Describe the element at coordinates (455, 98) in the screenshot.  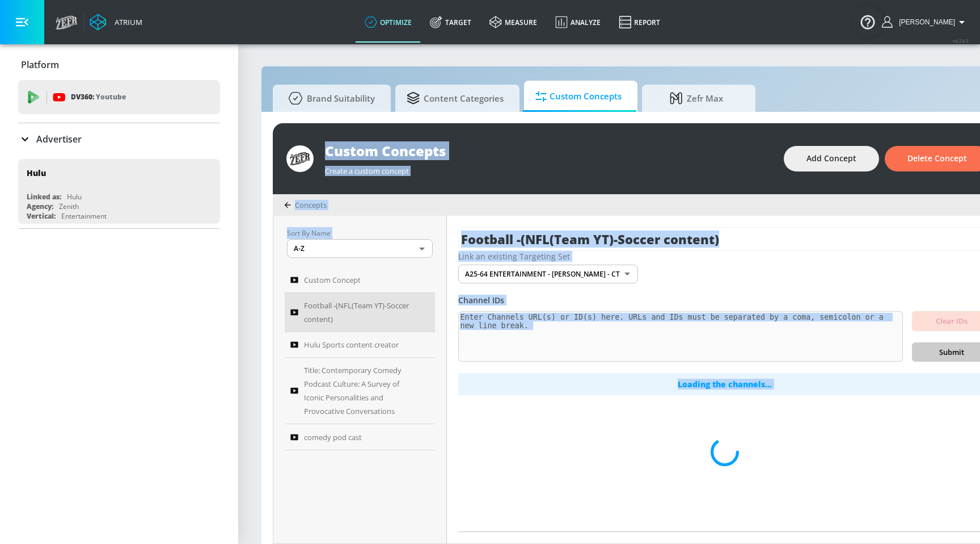
I see `span: Content Categories` at that location.